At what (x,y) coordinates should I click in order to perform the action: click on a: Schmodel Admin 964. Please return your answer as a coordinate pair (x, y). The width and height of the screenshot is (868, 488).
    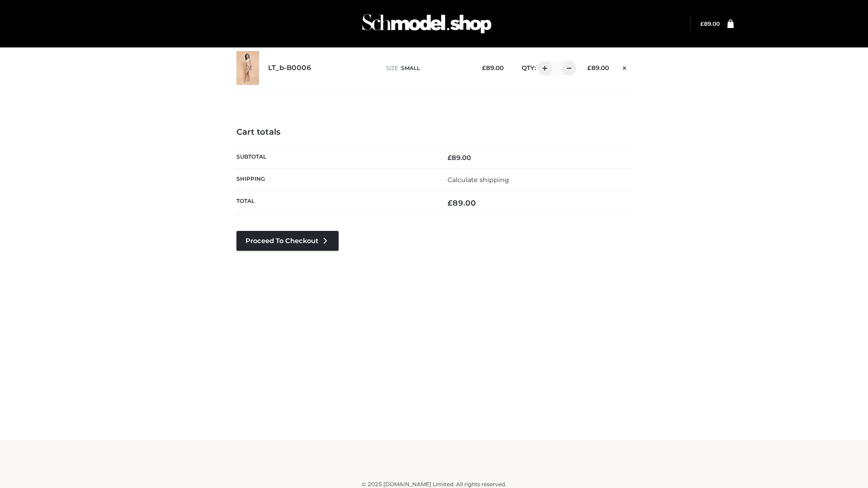
    Looking at the image, I should click on (427, 24).